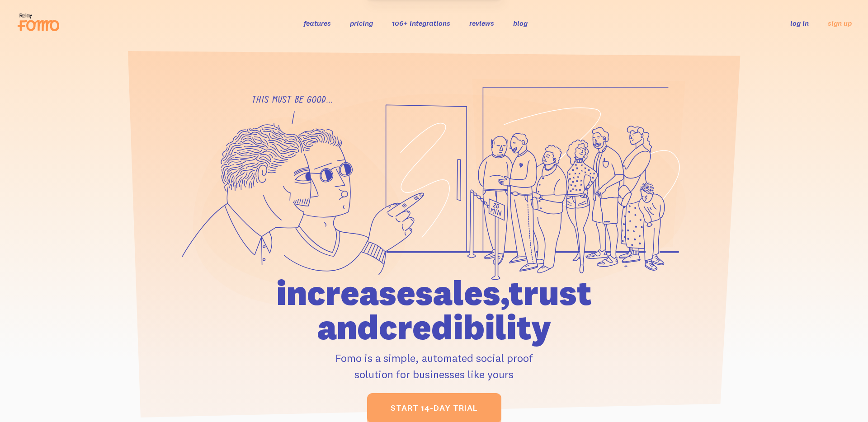 This screenshot has width=868, height=422. I want to click on p: Fomo is a simple, automated social proof solution for businesses like yours, so click(434, 366).